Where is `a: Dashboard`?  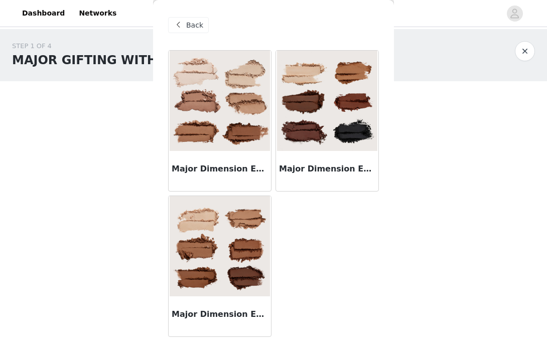
a: Dashboard is located at coordinates (43, 13).